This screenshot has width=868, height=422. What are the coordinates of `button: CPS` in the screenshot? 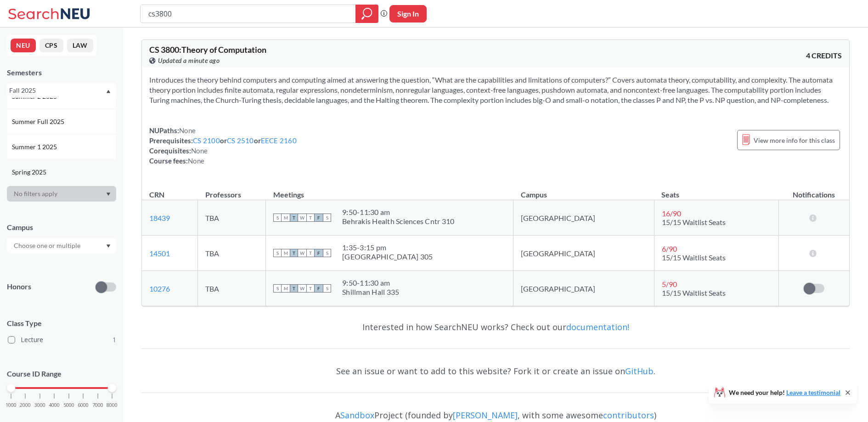 It's located at (51, 45).